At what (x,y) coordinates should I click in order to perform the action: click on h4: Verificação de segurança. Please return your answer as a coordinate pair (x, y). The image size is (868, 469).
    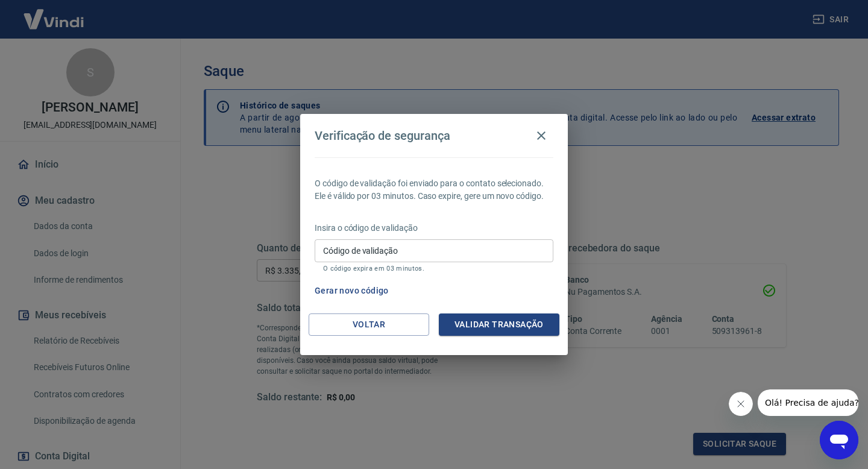
    Looking at the image, I should click on (382, 135).